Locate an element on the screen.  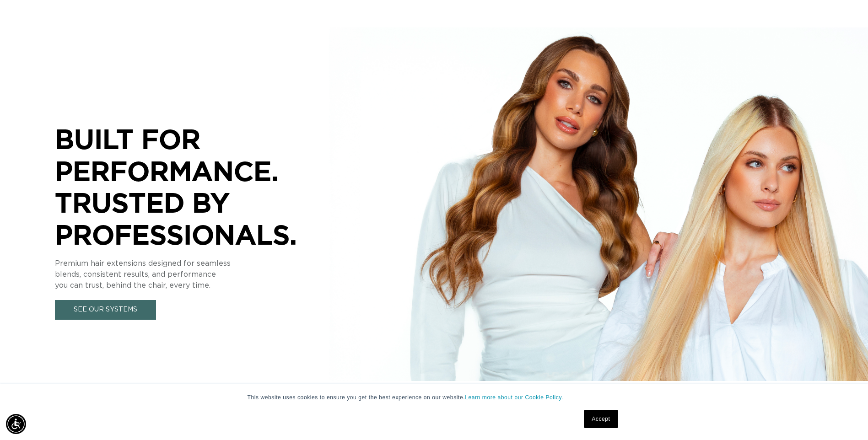
div: Chat Widget is located at coordinates (846, 418).